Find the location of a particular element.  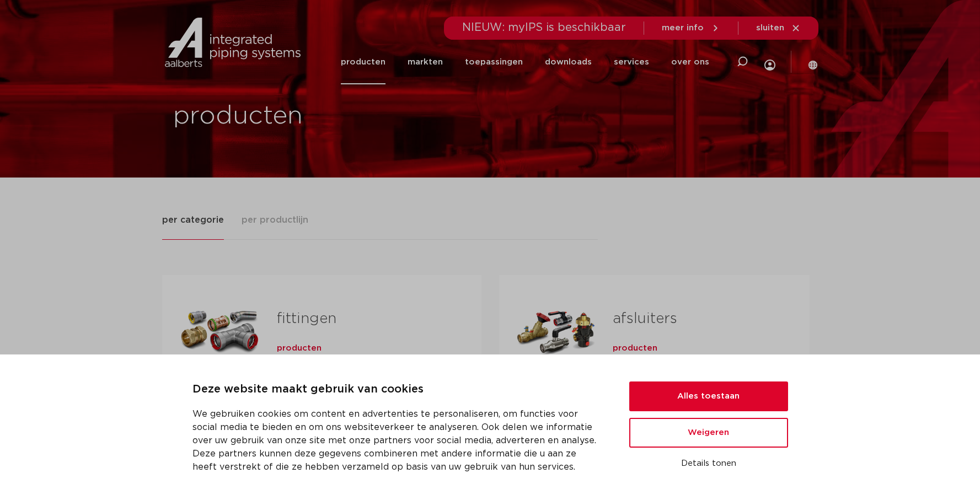

a: meer info is located at coordinates (691, 28).